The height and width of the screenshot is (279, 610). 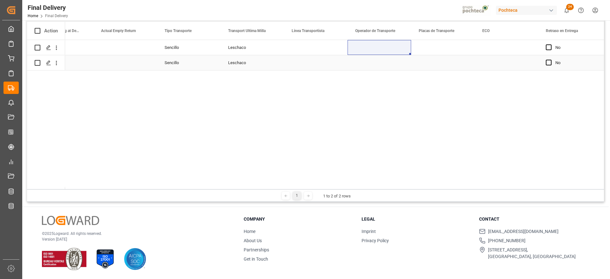 I want to click on img: AICPA SOC, so click(x=135, y=259).